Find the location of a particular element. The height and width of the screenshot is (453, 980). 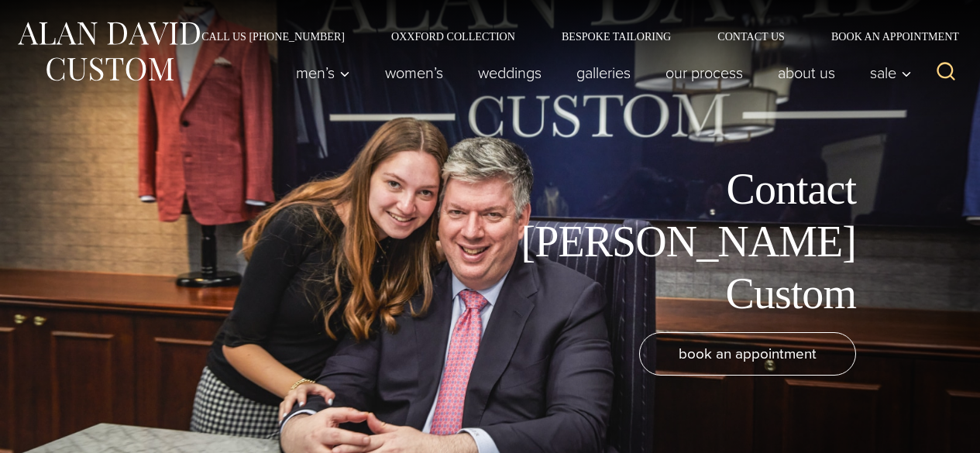

a: Oxxford Collection is located at coordinates (453, 37).